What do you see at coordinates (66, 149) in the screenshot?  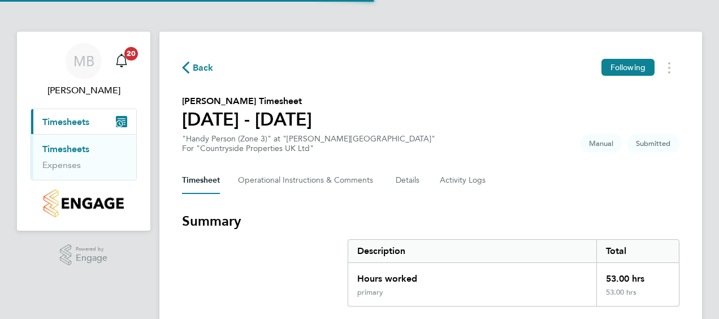 I see `a: Timesheets` at bounding box center [66, 149].